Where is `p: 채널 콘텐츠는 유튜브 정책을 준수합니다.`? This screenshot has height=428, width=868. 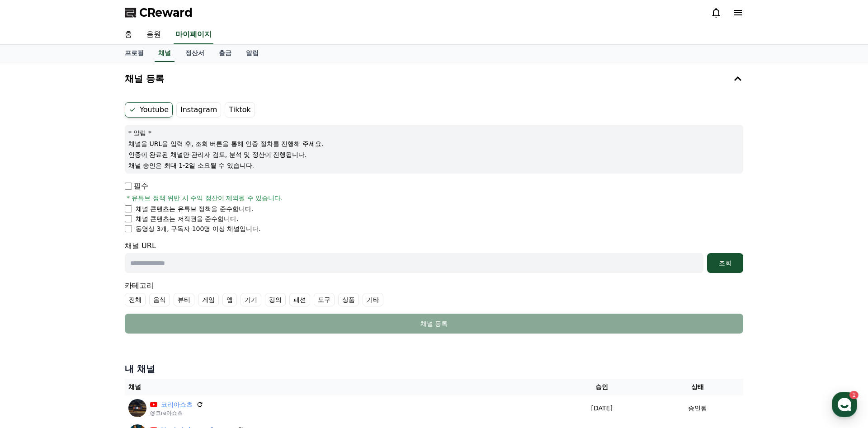 p: 채널 콘텐츠는 유튜브 정책을 준수합니다. is located at coordinates (195, 209).